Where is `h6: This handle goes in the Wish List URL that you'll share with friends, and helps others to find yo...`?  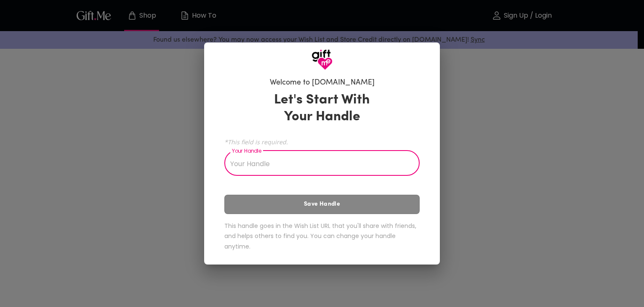 h6: This handle goes in the Wish List URL that you'll share with friends, and helps others to find yo... is located at coordinates (322, 236).